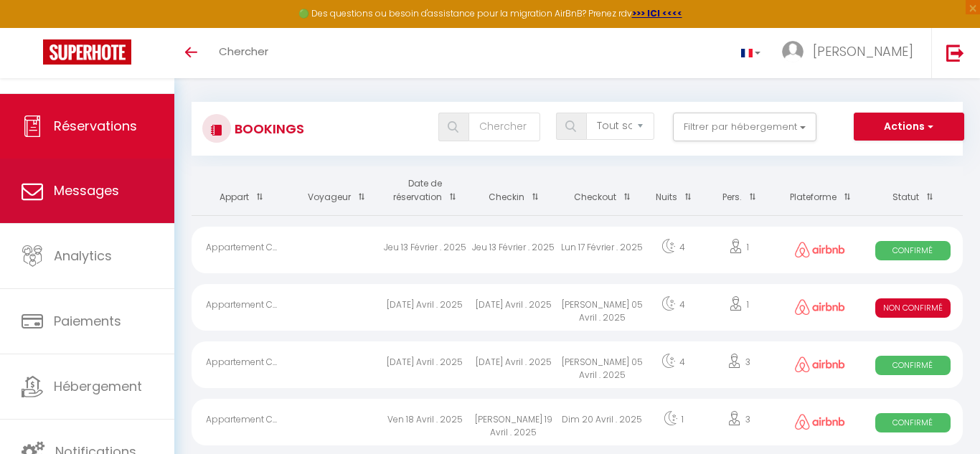 This screenshot has height=454, width=980. Describe the element at coordinates (97, 386) in the screenshot. I see `span: Hébergement` at that location.